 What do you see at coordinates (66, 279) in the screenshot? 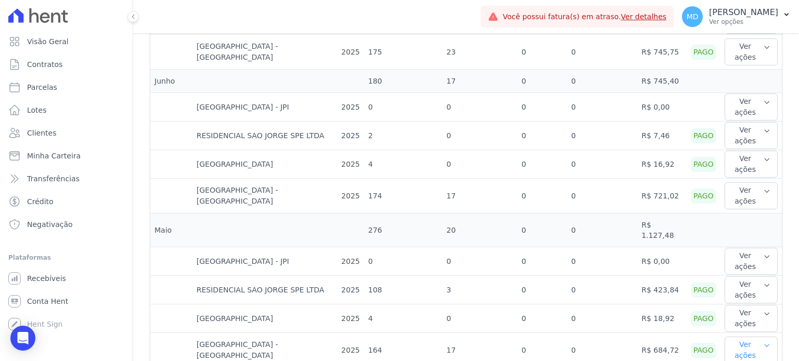
I see `a: Recebíveis` at bounding box center [66, 279].